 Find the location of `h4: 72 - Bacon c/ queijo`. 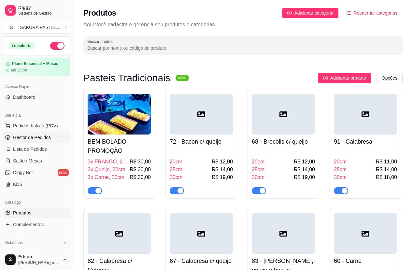

h4: 72 - Bacon c/ queijo is located at coordinates (201, 142).